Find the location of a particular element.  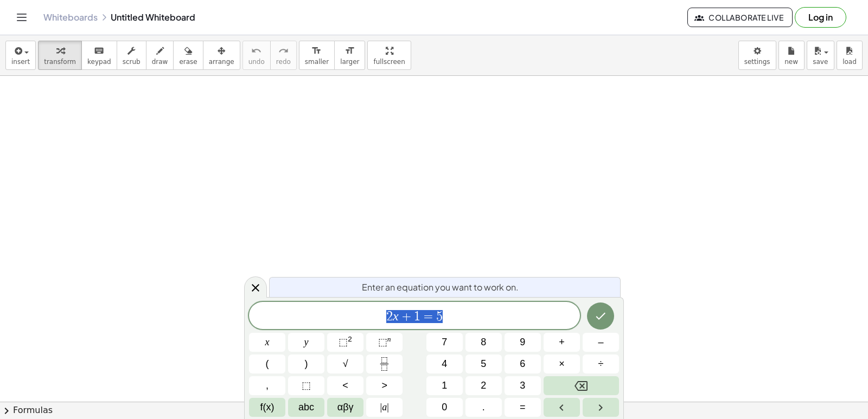

button: 0 is located at coordinates (445, 407).